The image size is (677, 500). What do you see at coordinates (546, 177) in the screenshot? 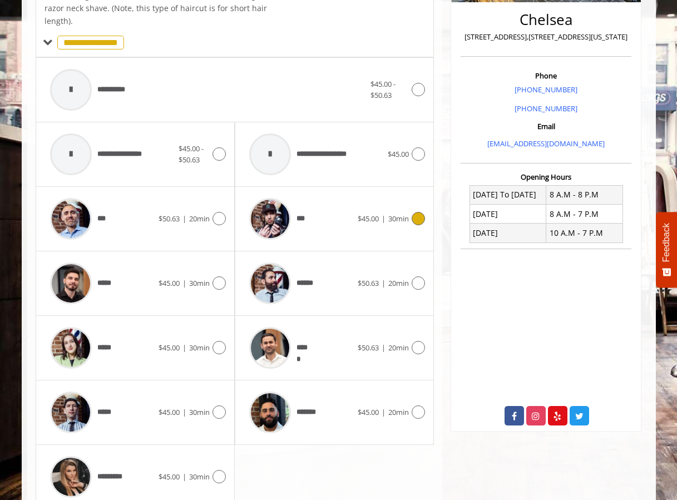
I see `h3: Opening Hours` at bounding box center [546, 177].